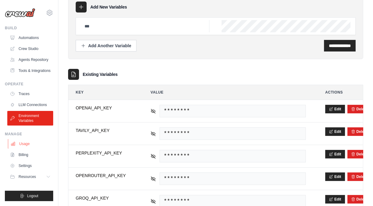 The height and width of the screenshot is (206, 373). Describe the element at coordinates (30, 155) in the screenshot. I see `a: Billing` at that location.